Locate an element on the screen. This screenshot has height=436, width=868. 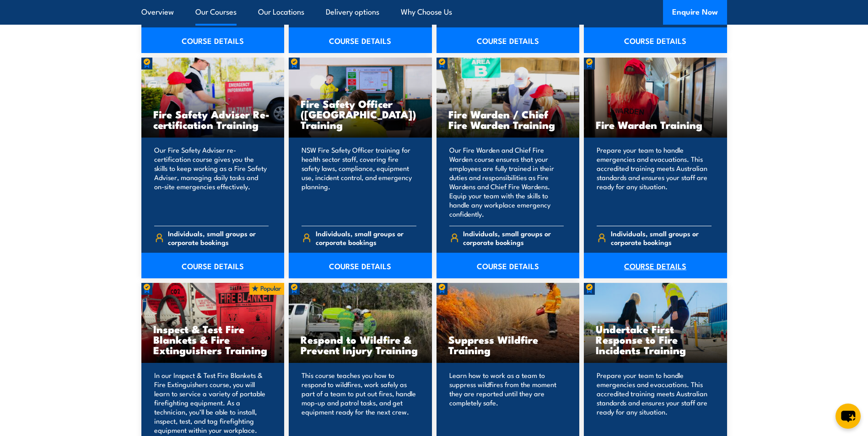
p: Our Fire Warden and Chief Fire Warden course ensures that your employees are fully trained in the... is located at coordinates (506, 182).